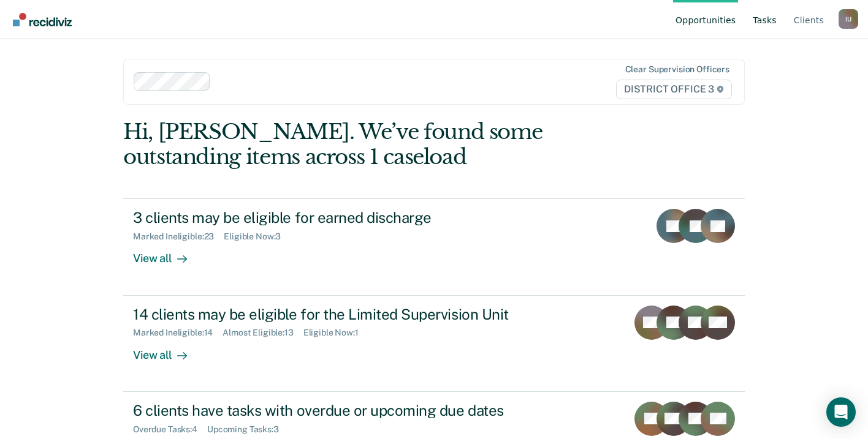 The image size is (868, 439). Describe the element at coordinates (848, 19) in the screenshot. I see `button: Profile dropdown button` at that location.